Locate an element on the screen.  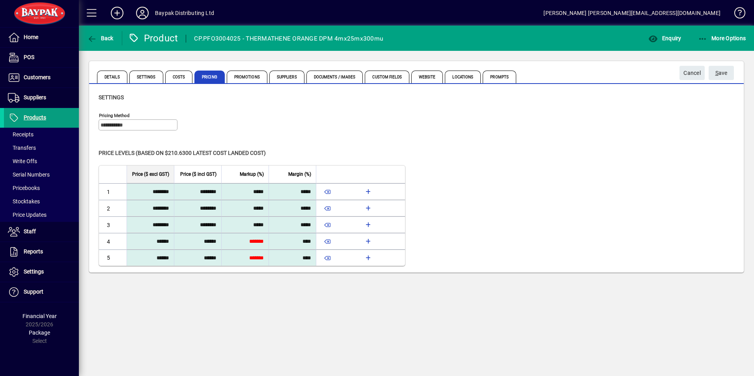
span: Markup (%) is located at coordinates (251, 174).